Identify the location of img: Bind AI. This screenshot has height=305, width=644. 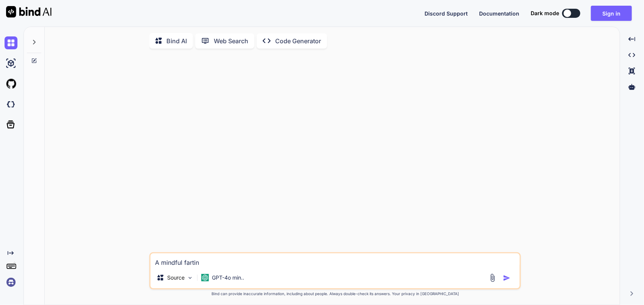
(29, 12).